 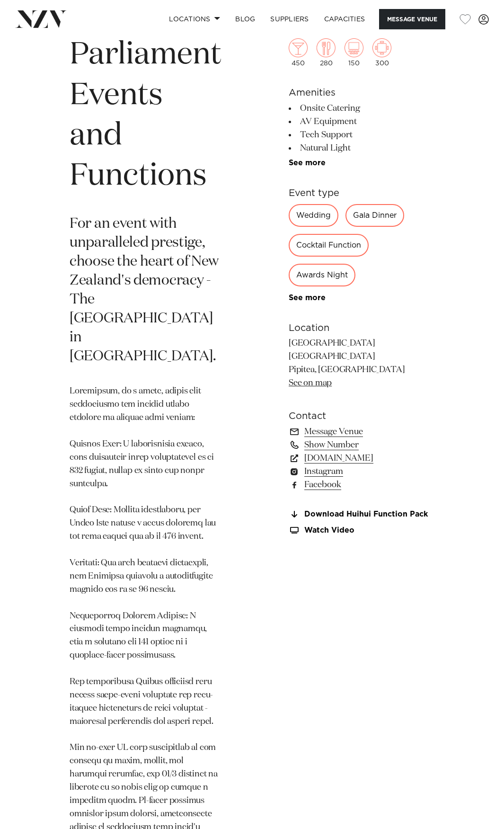 I want to click on h6: Amenities, so click(x=362, y=93).